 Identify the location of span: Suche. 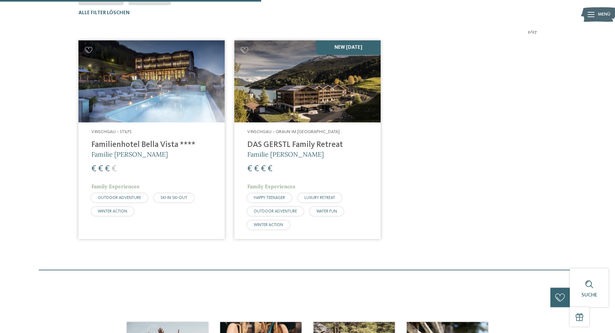
(589, 295).